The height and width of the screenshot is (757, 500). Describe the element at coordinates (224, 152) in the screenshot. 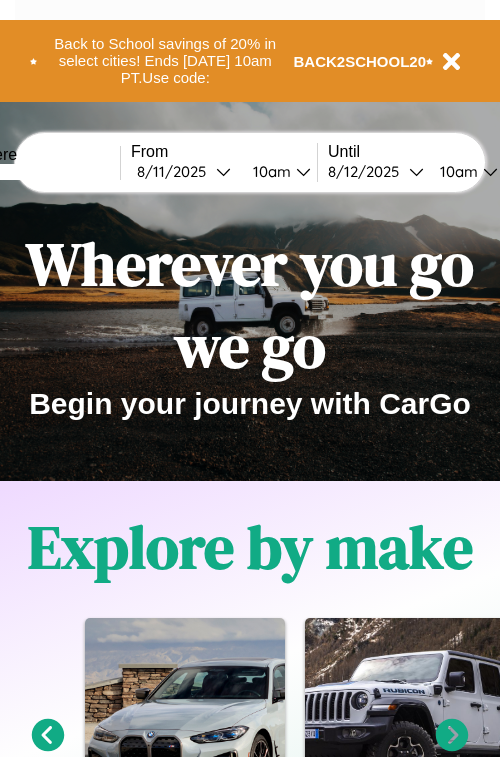

I see `label: From` at that location.